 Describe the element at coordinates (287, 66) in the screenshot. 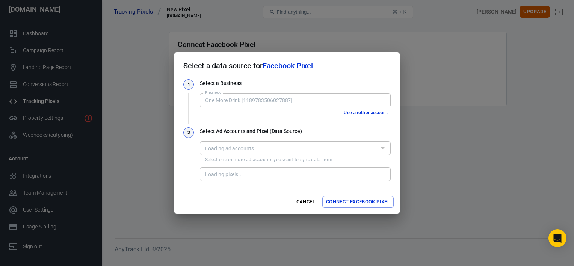

I see `h2: Select a data source for` at that location.